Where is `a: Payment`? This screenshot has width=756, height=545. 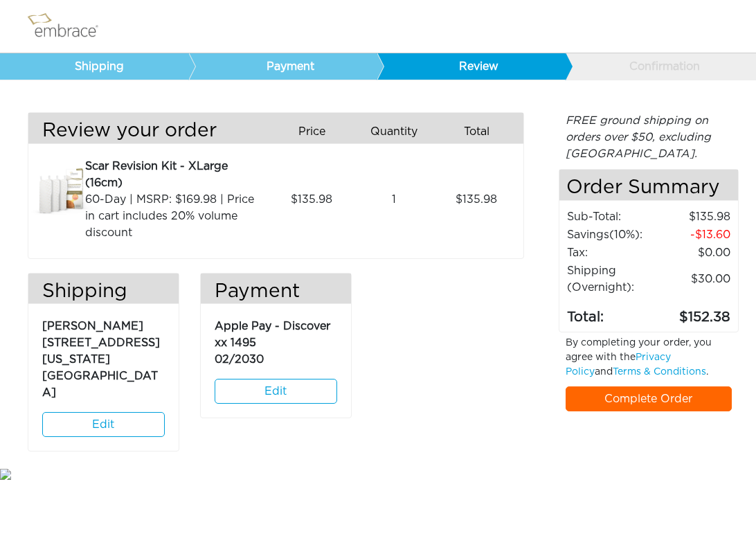
a: Payment is located at coordinates (282, 66).